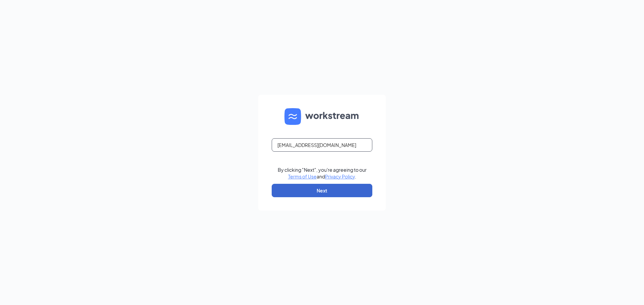  I want to click on img: WS logo and Workstream text, so click(322, 116).